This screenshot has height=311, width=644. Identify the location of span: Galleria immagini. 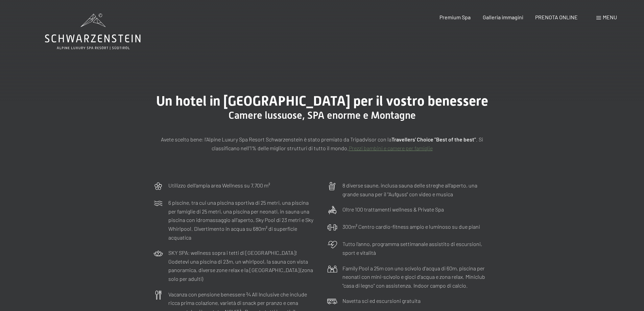
(503, 17).